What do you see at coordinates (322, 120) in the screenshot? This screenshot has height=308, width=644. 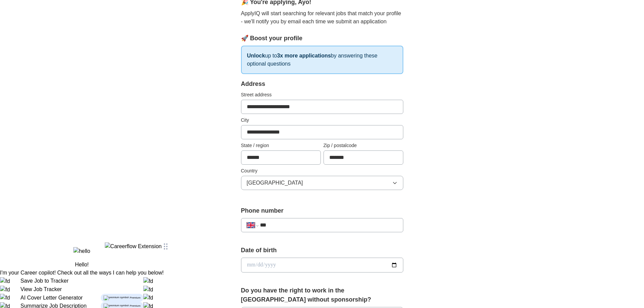 I see `label: City` at bounding box center [322, 120].